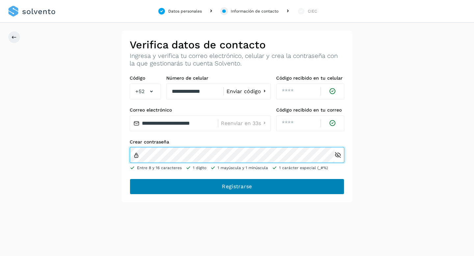  Describe the element at coordinates (312, 11) in the screenshot. I see `div: CIEC` at that location.